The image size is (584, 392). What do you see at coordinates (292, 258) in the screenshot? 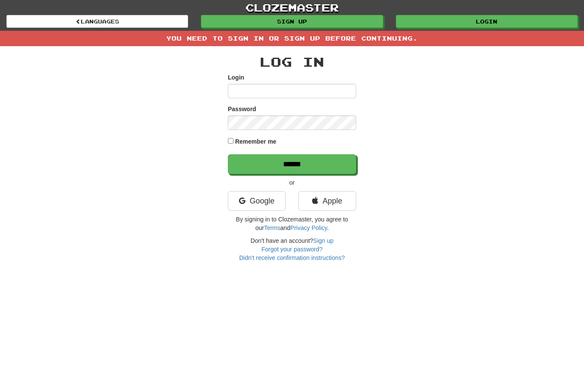
I see `a: Didn't receive confirmation instructions?` at bounding box center [292, 258].